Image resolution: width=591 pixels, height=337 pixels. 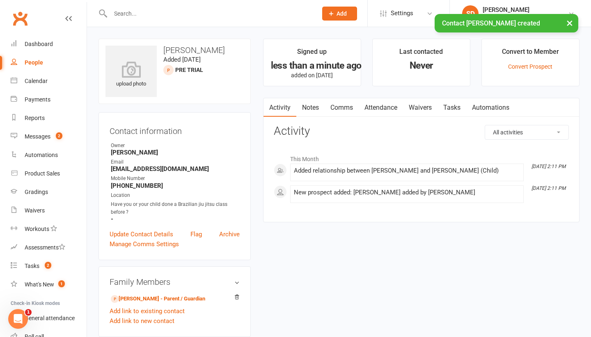 I want to click on div: SD, so click(x=471, y=14).